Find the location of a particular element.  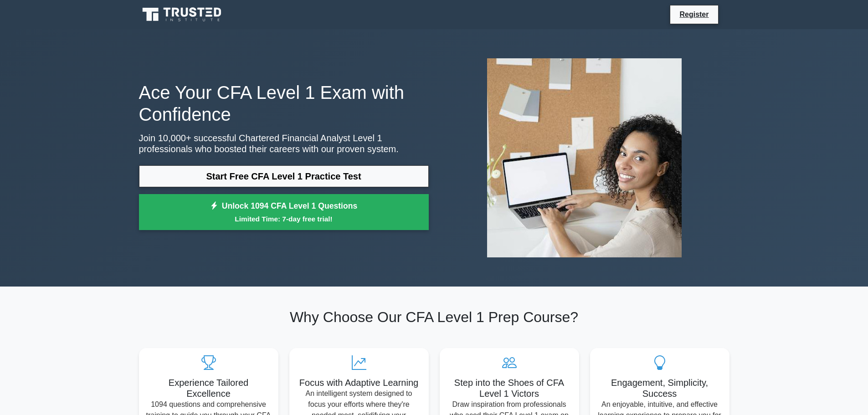

h5: Engagement, Simplicity, Success is located at coordinates (660, 389).